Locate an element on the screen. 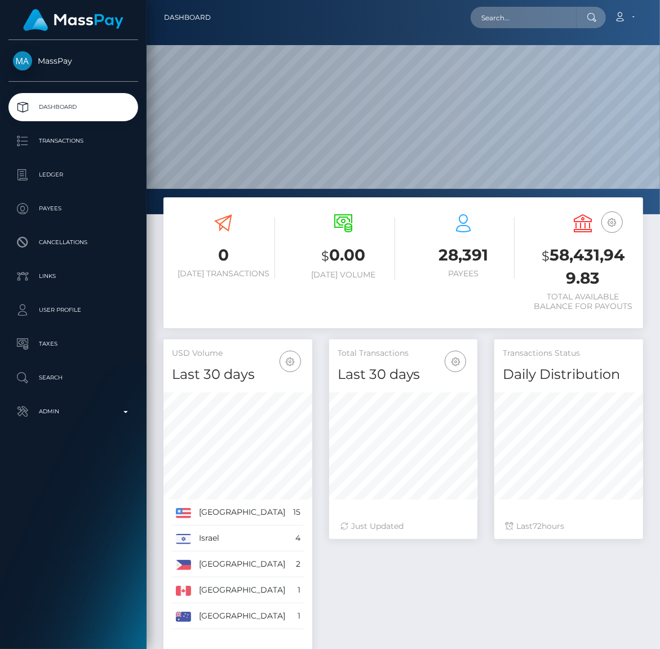 The image size is (660, 649). div: Just Updated is located at coordinates (404, 526).